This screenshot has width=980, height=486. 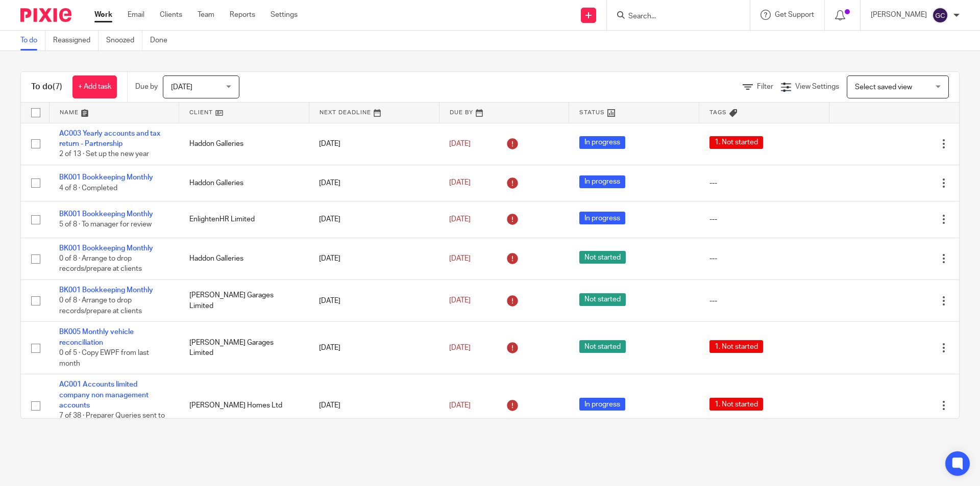 What do you see at coordinates (96, 337) in the screenshot?
I see `a: BK005 Monthly vehicle reconciliation` at bounding box center [96, 337].